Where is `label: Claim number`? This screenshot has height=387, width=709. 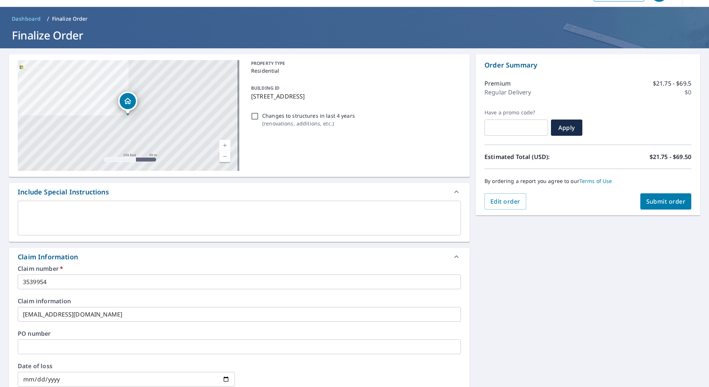
label: Claim number is located at coordinates (239, 269).